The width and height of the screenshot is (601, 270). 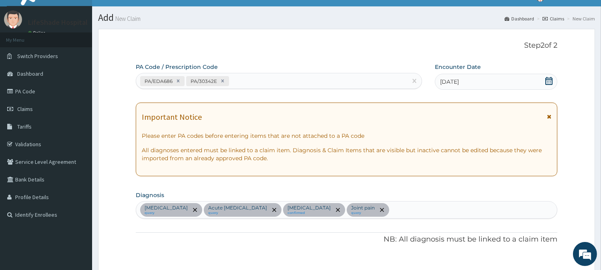 What do you see at coordinates (13, 19) in the screenshot?
I see `img: User Image` at bounding box center [13, 19].